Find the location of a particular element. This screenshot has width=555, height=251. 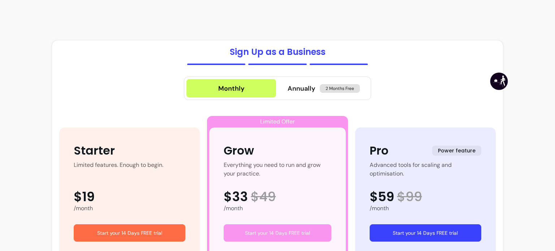

span: $ 99 is located at coordinates (410, 197).